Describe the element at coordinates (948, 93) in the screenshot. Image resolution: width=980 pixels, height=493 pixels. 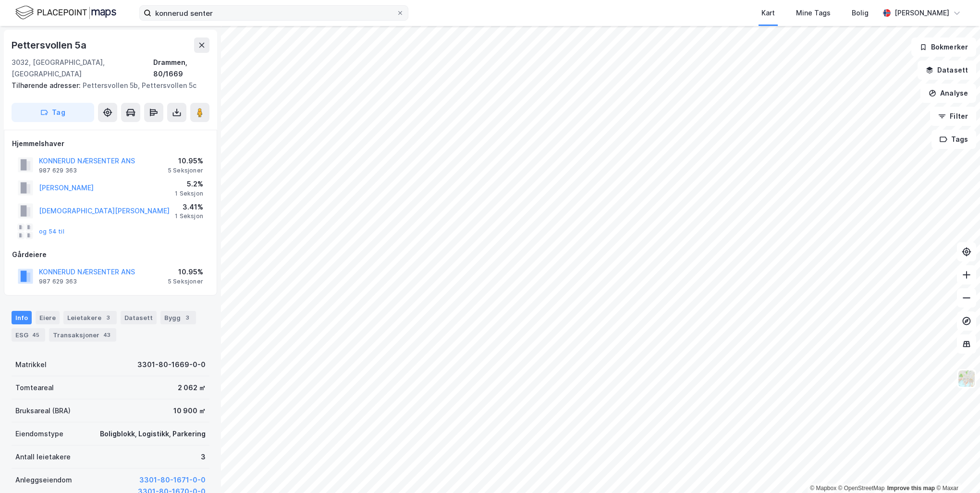
I see `button: Analyse` at that location.